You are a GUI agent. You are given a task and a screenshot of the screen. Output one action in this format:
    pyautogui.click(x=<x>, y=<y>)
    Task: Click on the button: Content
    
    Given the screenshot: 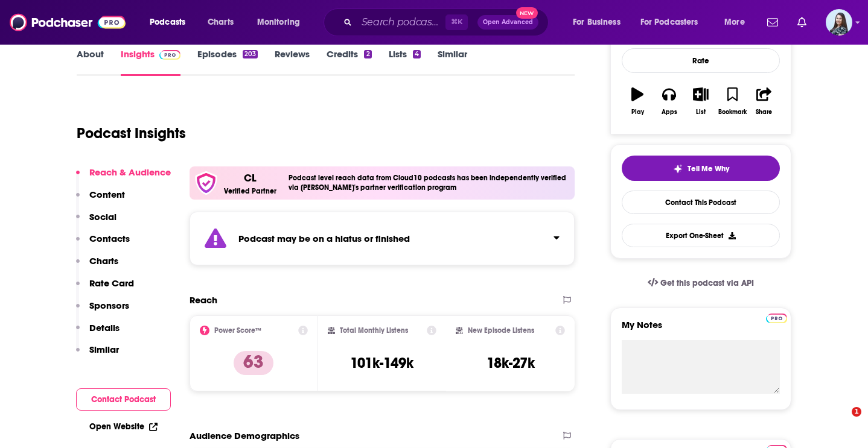 What is the action you would take?
    pyautogui.click(x=101, y=200)
    